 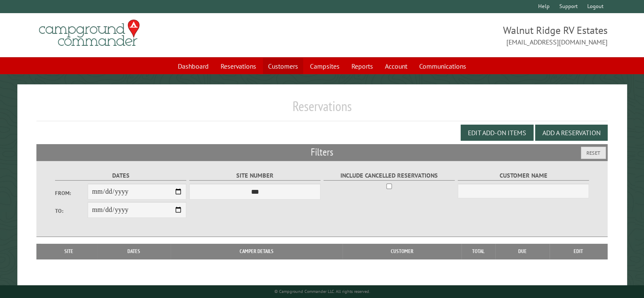 I want to click on label: Customer Name, so click(x=523, y=175).